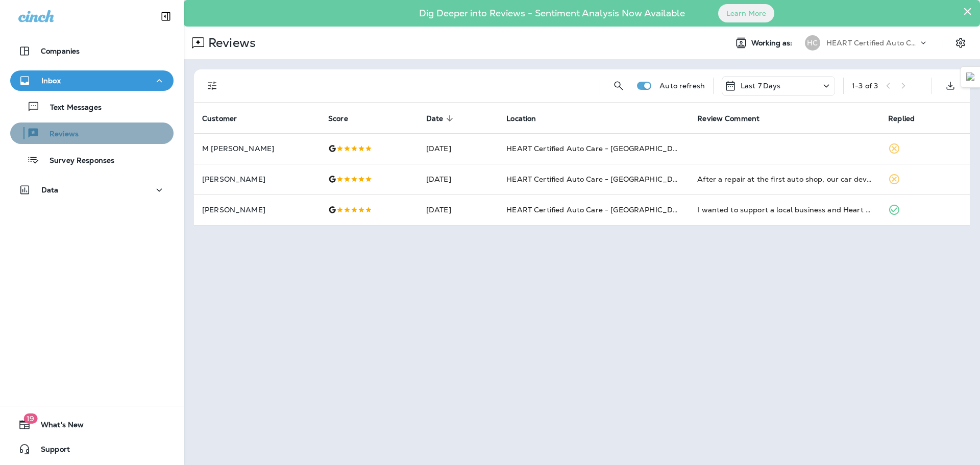  I want to click on p: Last 7 Days, so click(761, 86).